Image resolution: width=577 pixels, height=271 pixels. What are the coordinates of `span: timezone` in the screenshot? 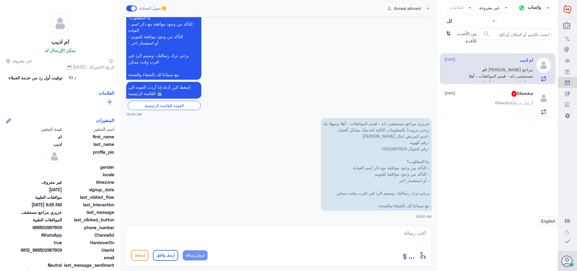 It's located at (89, 182).